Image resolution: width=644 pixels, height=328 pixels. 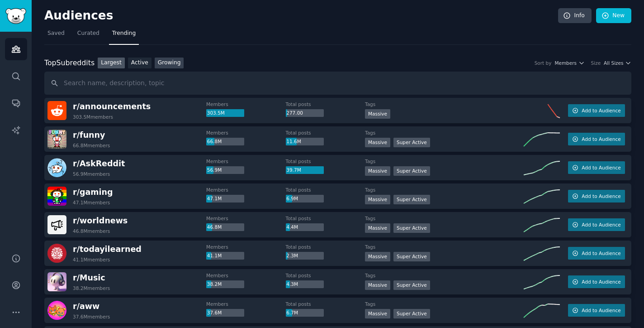 What do you see at coordinates (111, 63) in the screenshot?
I see `a: Largest` at bounding box center [111, 63].